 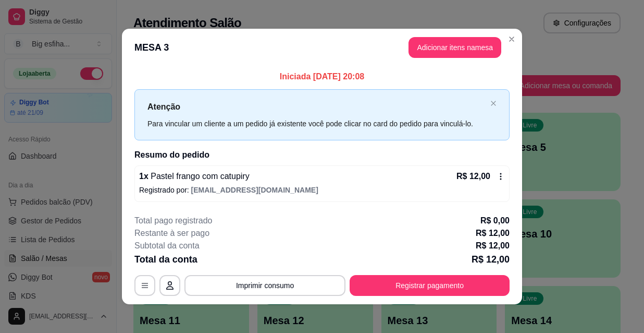 What do you see at coordinates (322, 190) in the screenshot?
I see `p: Registrado por:` at bounding box center [322, 190].